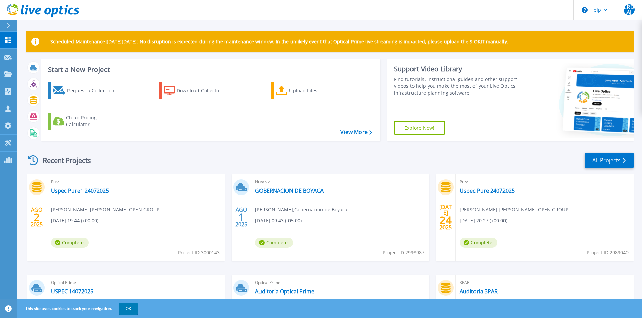 This screenshot has width=642, height=318. Describe the element at coordinates (487, 191) in the screenshot. I see `a: Uspec Pure 24072025` at that location.